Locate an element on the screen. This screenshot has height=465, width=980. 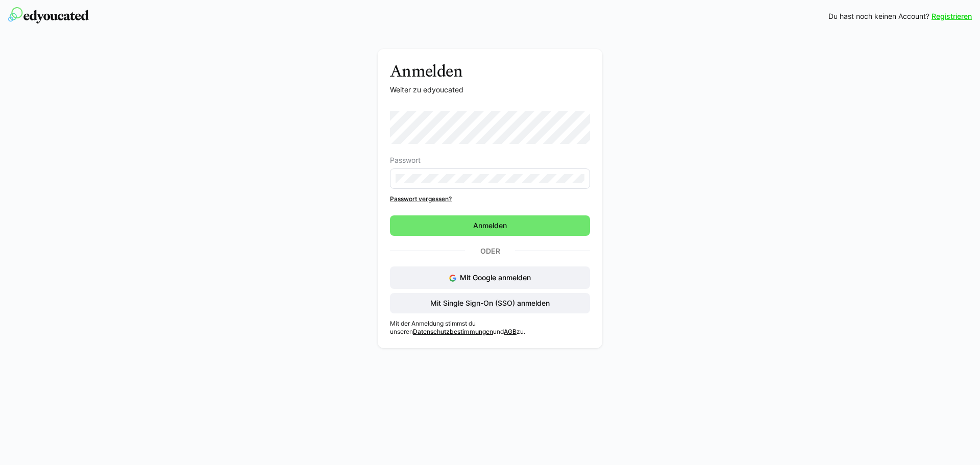
a: Datenschutzbestimmungen is located at coordinates (452, 331).